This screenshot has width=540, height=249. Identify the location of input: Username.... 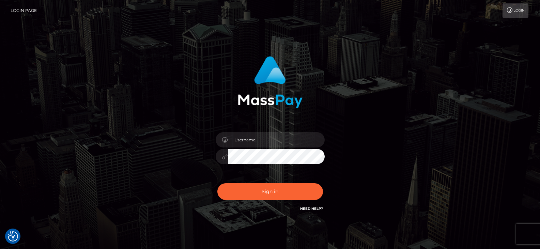
(276, 140).